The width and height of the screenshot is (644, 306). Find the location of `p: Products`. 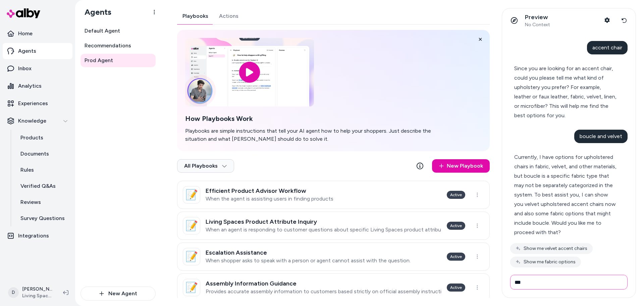

p: Products is located at coordinates (32, 138).